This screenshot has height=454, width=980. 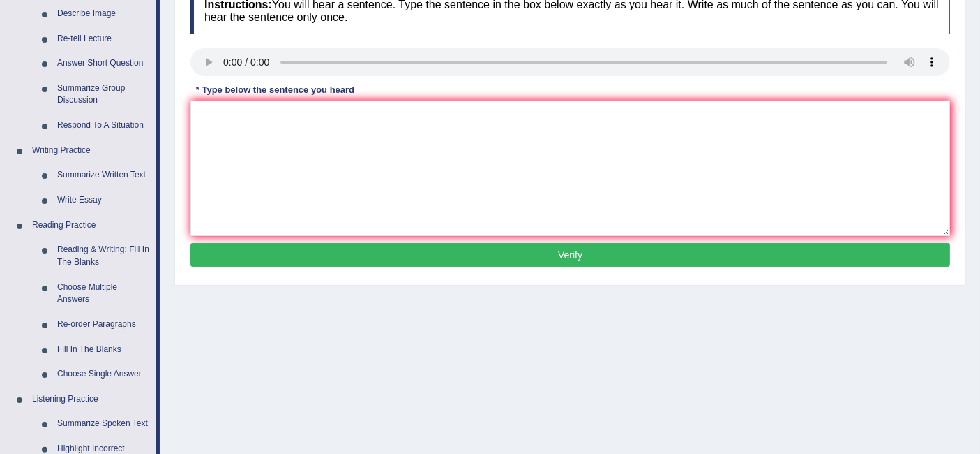 What do you see at coordinates (103, 95) in the screenshot?
I see `a: Summarize Group Discussion` at bounding box center [103, 95].